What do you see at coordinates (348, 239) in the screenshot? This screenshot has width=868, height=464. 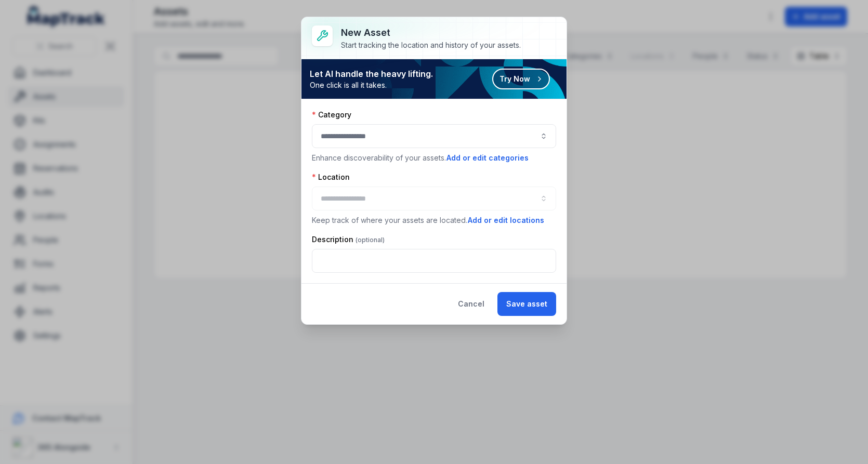 I see `label: Description` at bounding box center [348, 239].